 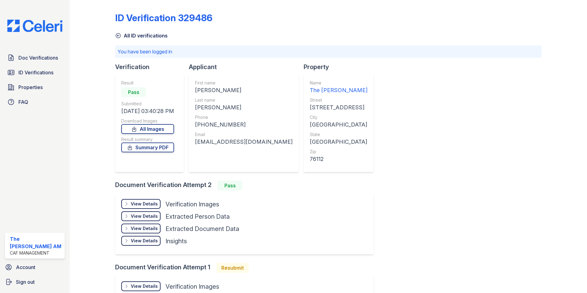 I want to click on div: Download Images, so click(x=148, y=121).